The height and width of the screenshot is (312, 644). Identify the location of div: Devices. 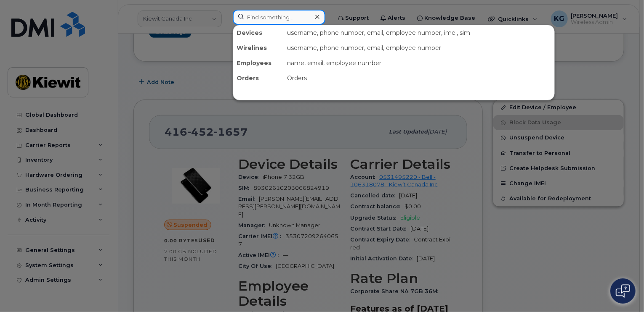
(259, 33).